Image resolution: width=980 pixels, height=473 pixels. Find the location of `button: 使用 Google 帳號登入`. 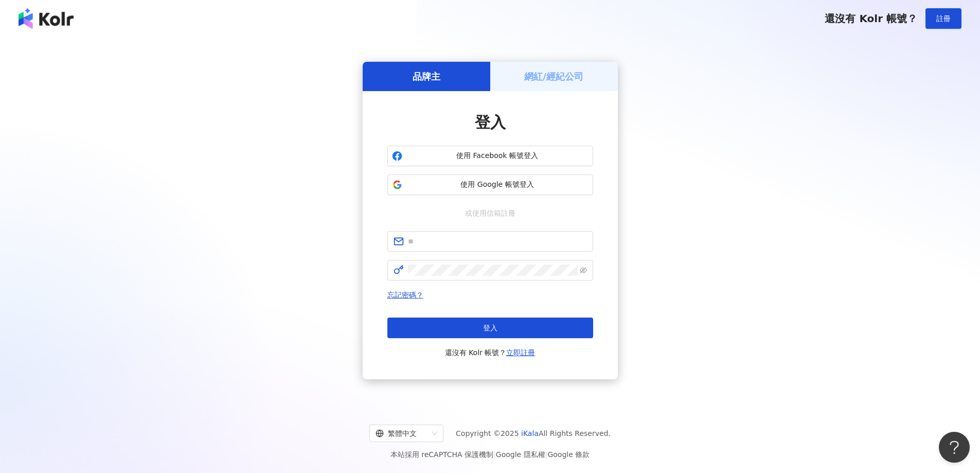

button: 使用 Google 帳號登入 is located at coordinates (490, 185).